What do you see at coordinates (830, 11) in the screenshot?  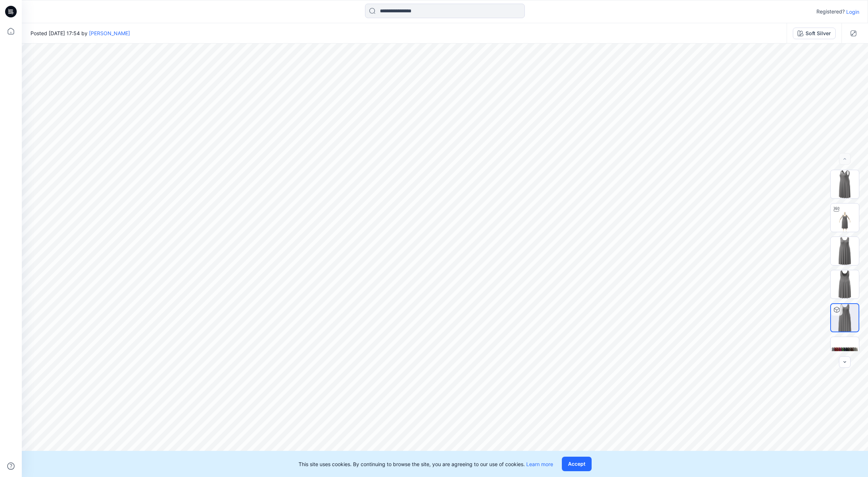 I see `p: Registered?` at bounding box center [830, 11].